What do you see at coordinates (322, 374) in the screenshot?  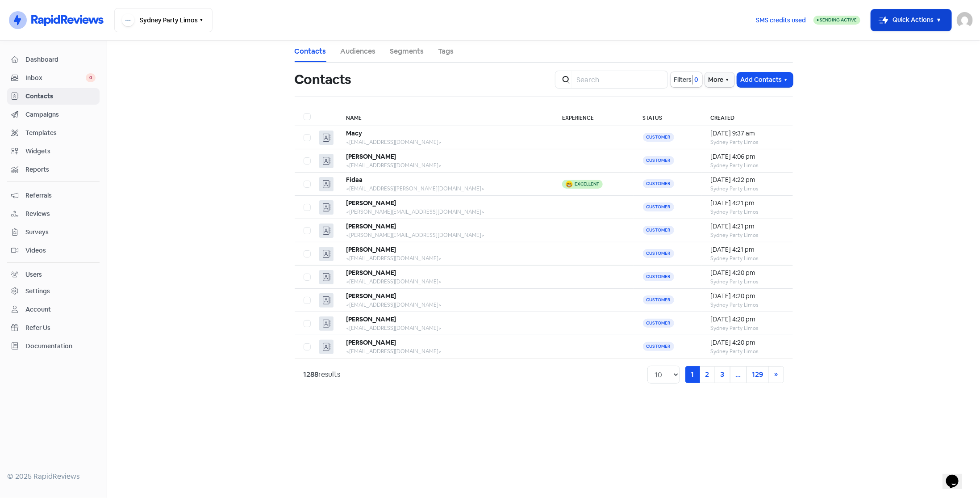 I see `div: results` at bounding box center [322, 374].